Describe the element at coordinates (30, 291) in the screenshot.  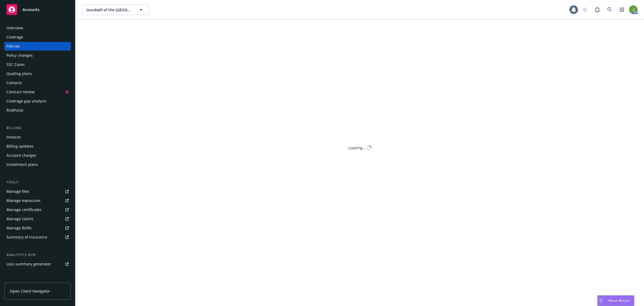
I see `span: Open Client Navigator` at that location.